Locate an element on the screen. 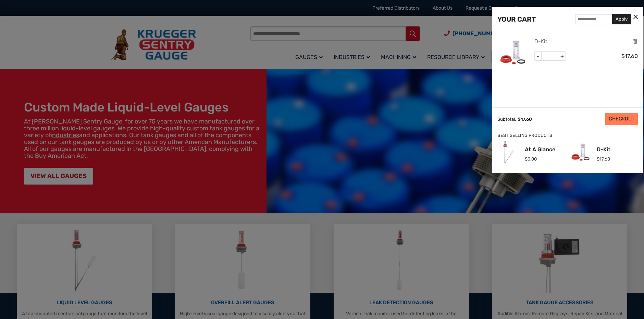  div: Subtotal: is located at coordinates (507, 119).